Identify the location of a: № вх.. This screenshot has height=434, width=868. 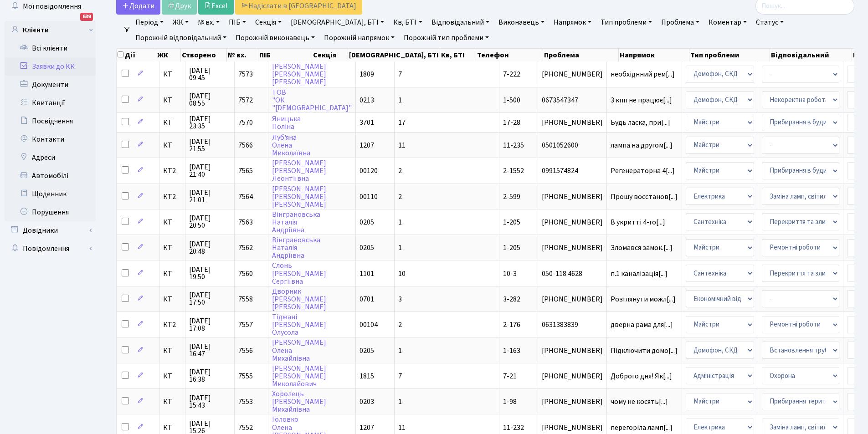
(209, 22).